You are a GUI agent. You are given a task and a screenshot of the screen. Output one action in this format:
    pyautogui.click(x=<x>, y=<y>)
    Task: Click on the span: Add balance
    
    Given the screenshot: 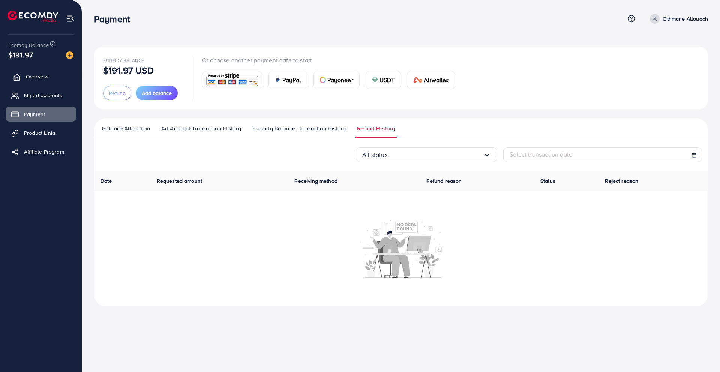 What is the action you would take?
    pyautogui.click(x=157, y=93)
    